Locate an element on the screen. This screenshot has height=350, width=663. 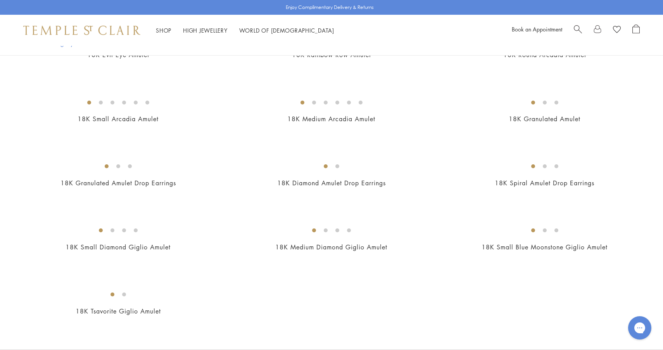
a: Open Shopping Bag is located at coordinates (636, 30).